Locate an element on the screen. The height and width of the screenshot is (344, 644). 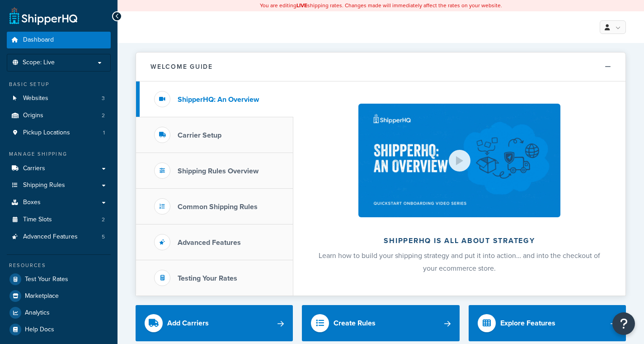
a: Test Your Rates is located at coordinates (59, 279).